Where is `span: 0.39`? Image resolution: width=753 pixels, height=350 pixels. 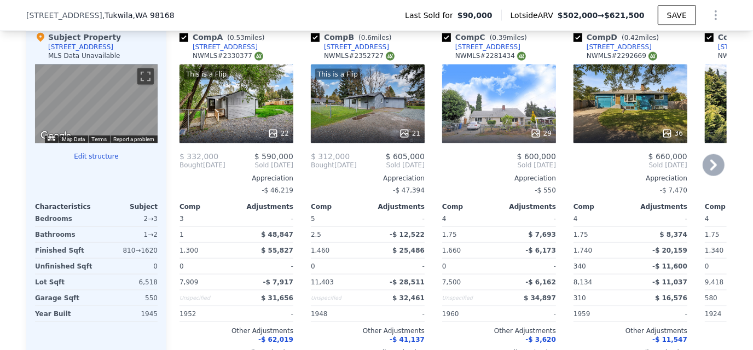
span: 0.39 is located at coordinates (499, 38).